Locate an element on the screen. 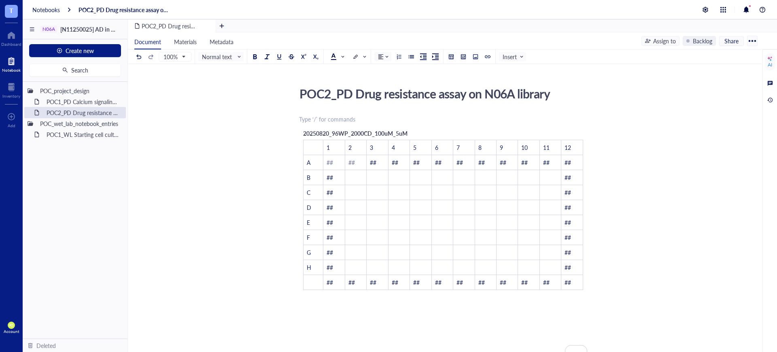 The width and height of the screenshot is (777, 352). span: Materials is located at coordinates (185, 42).